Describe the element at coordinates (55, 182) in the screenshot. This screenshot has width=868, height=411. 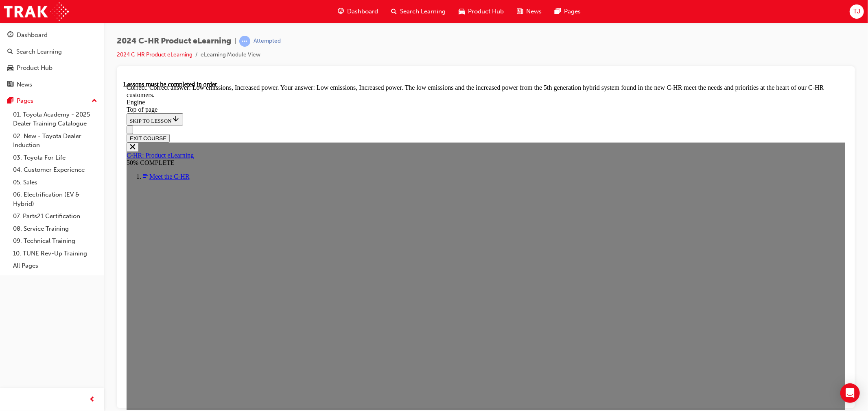
I see `a: 05. Sales` at that location.